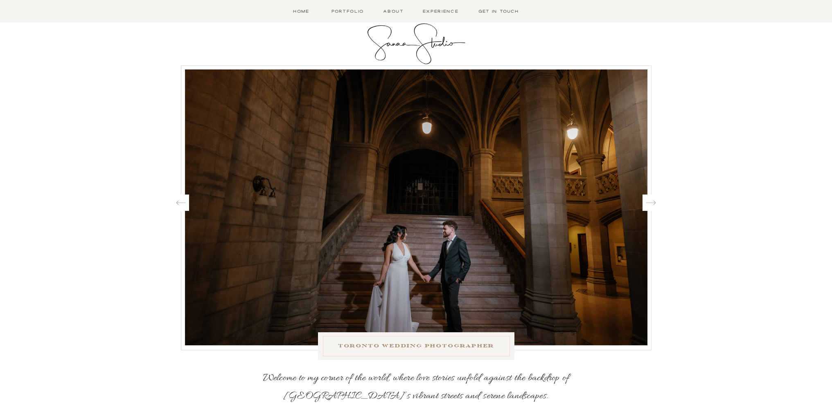 Image resolution: width=832 pixels, height=405 pixels. What do you see at coordinates (348, 11) in the screenshot?
I see `nav: Portfolio` at bounding box center [348, 11].